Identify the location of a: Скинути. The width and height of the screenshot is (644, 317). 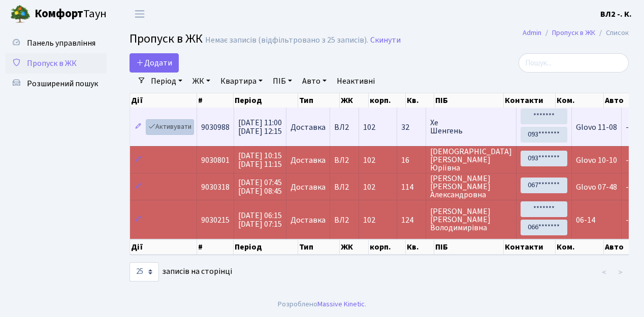
(385, 40).